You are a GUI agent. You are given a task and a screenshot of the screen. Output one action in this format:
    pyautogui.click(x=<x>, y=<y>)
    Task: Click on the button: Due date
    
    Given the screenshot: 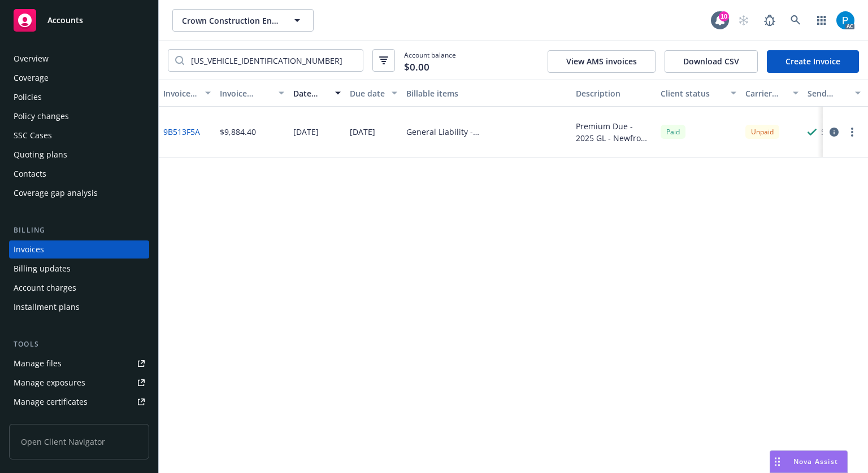 What is the action you would take?
    pyautogui.click(x=374, y=93)
    